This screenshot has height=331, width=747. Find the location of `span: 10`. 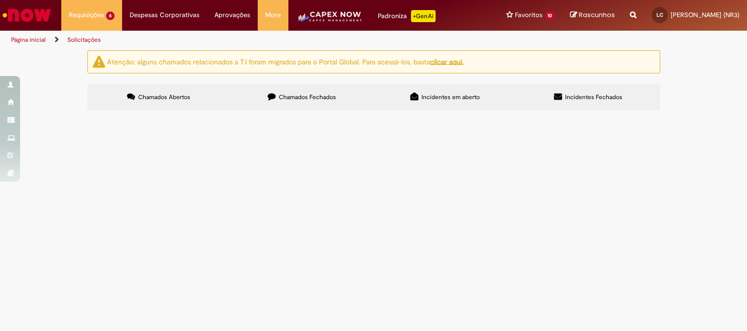

span: 10 is located at coordinates (549, 16).